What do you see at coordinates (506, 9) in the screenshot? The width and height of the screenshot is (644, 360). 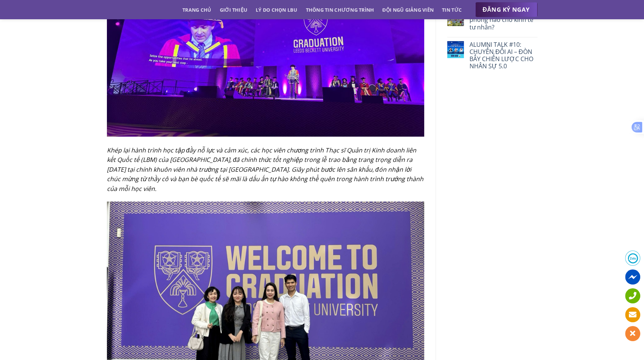 I see `span: ĐĂNG KÝ NGAY` at bounding box center [506, 9].